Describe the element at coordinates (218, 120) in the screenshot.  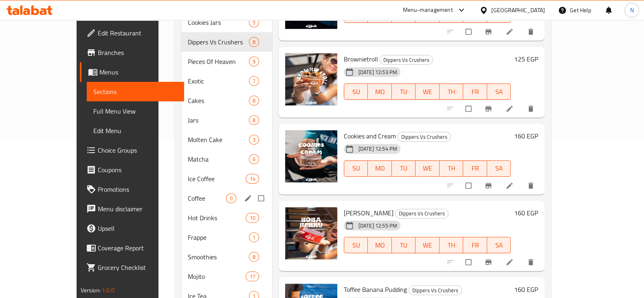
I see `span: Jars` at that location.